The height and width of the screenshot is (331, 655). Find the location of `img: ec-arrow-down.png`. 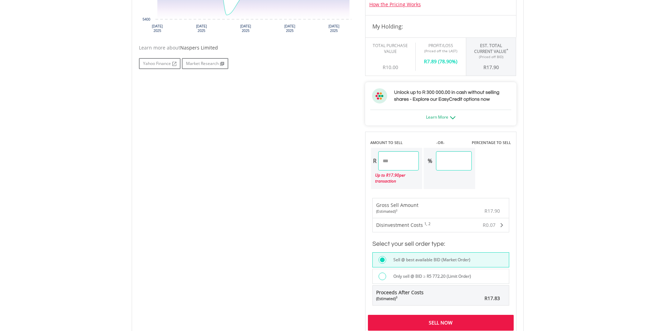

img: ec-arrow-down.png is located at coordinates (453, 118).